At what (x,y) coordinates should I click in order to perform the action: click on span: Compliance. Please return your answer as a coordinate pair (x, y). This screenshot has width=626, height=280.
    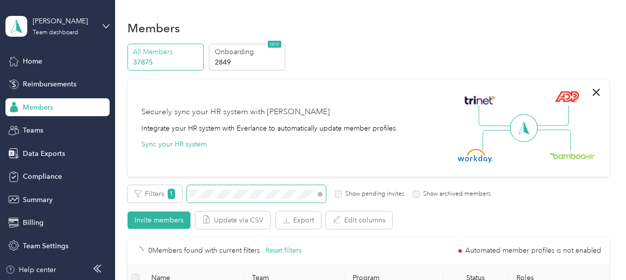
    Looking at the image, I should click on (42, 176).